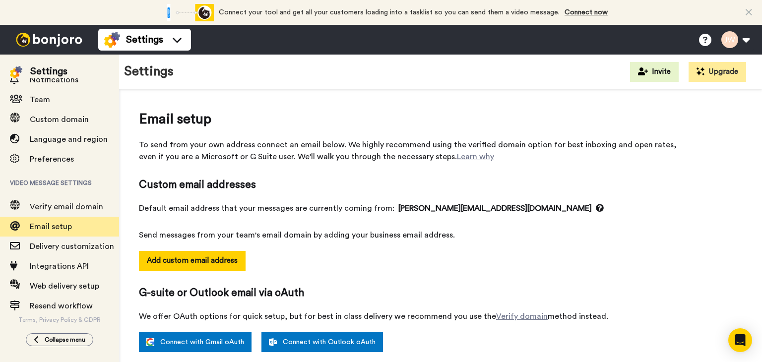 The width and height of the screenshot is (762, 362). I want to click on button: Invite, so click(654, 72).